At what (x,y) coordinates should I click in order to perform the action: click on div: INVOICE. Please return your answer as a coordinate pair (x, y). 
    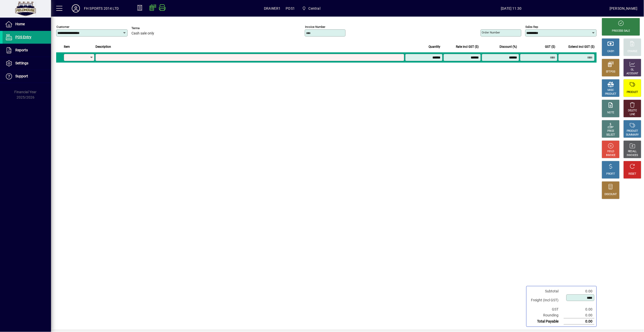
    Looking at the image, I should click on (611, 155).